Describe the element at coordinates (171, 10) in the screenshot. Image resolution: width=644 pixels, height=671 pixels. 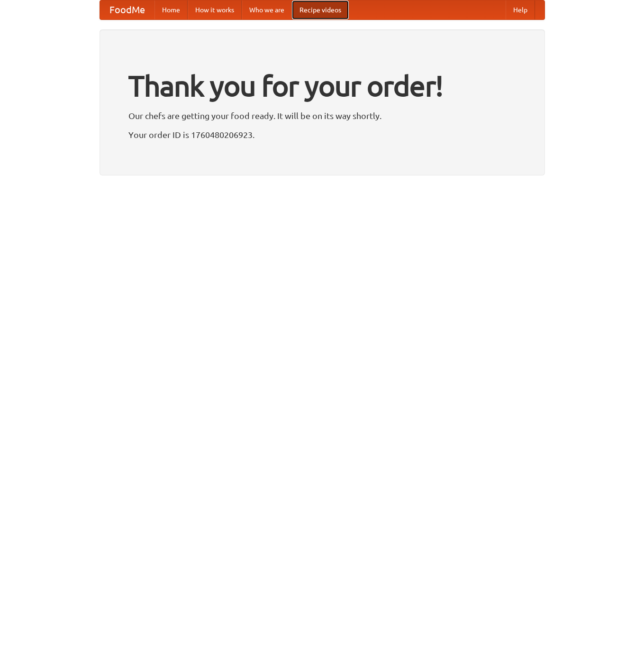
I see `a: Home` at that location.